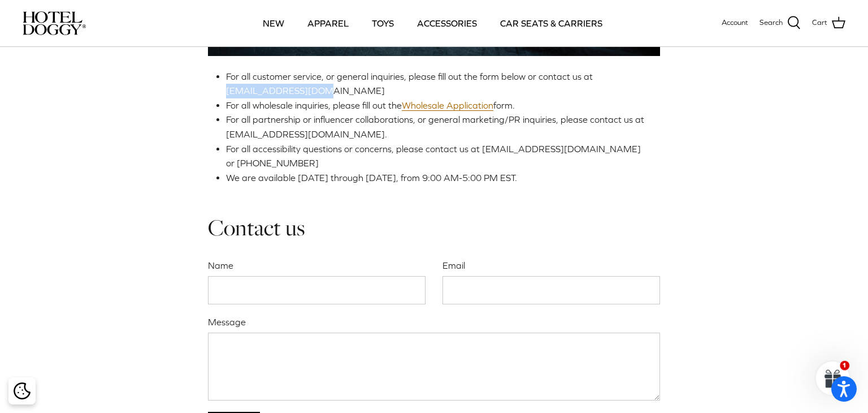  I want to click on span: For all partnership or influencer collaborations, or general marketing/PR inquiries, please conta..., so click(435, 127).